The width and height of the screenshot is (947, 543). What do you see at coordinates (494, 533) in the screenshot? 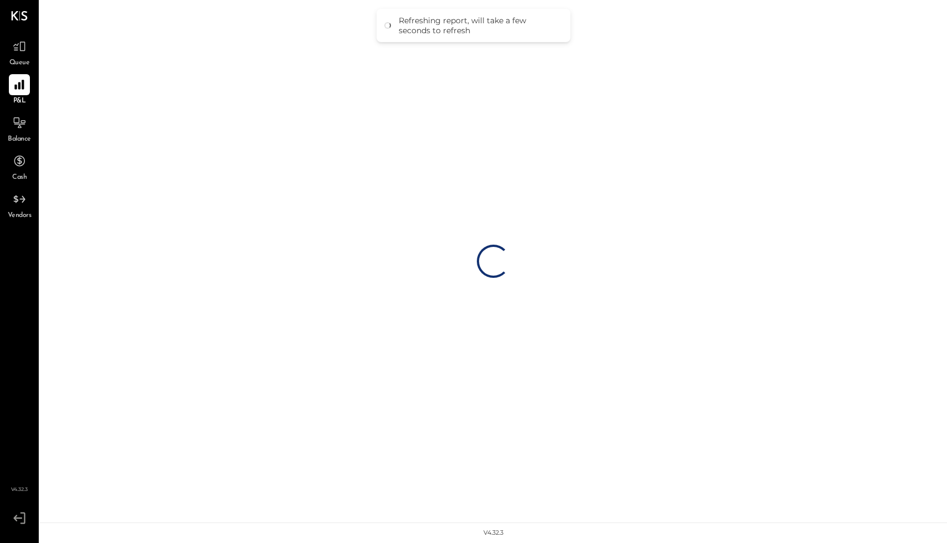
I see `div: v 4.32.3` at bounding box center [494, 533].